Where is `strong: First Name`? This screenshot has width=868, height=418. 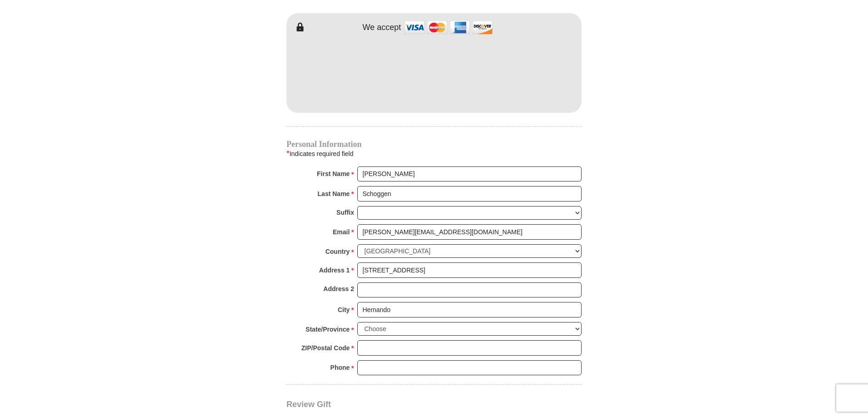
strong: First Name is located at coordinates (333, 174).